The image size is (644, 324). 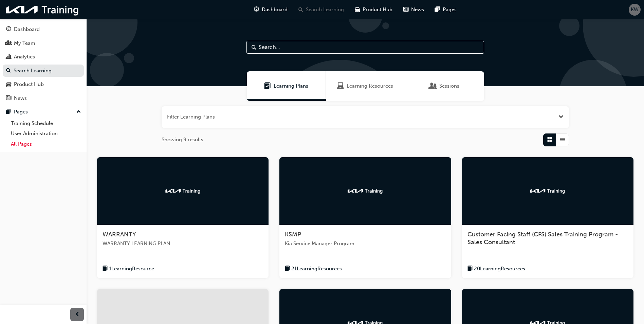 I want to click on a: News, so click(x=43, y=98).